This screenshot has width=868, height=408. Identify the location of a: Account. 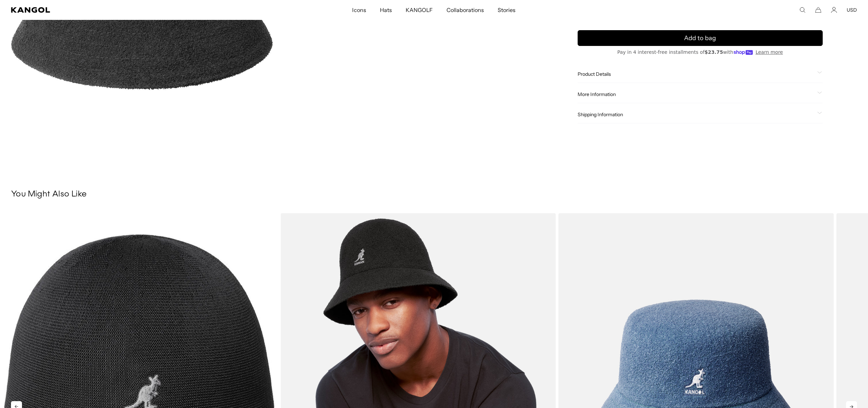
(834, 10).